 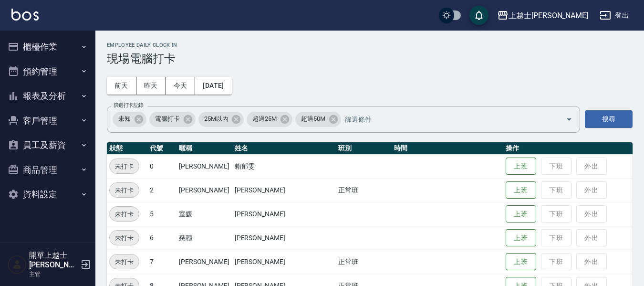 What do you see at coordinates (127, 148) in the screenshot?
I see `th: 狀態` at bounding box center [127, 148].